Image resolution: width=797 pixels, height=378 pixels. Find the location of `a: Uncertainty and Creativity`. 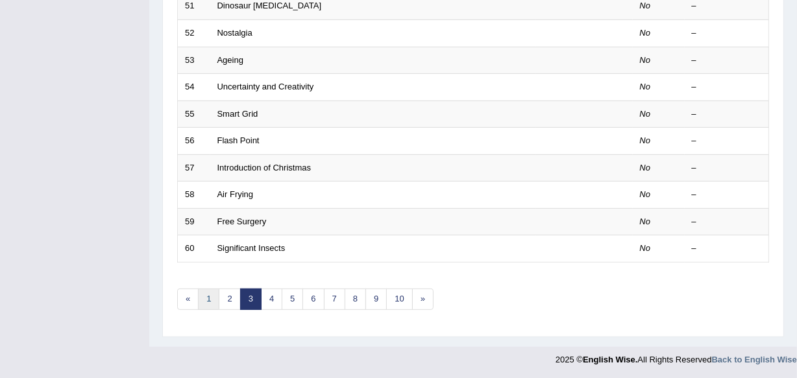

a: Uncertainty and Creativity is located at coordinates (265, 86).